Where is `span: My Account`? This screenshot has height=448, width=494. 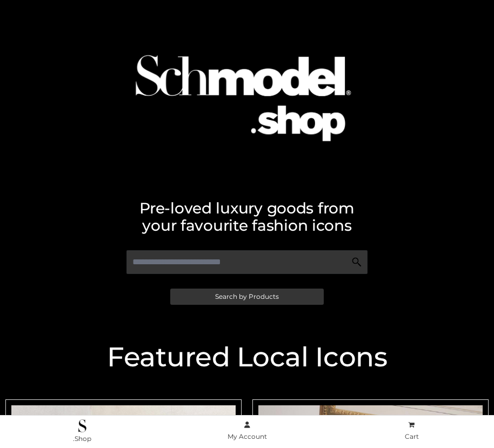
span: My Account is located at coordinates (247, 436).